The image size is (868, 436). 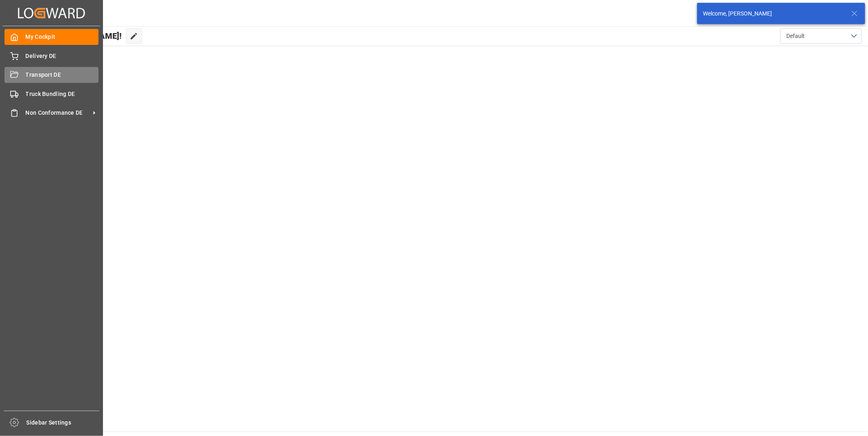 I want to click on span: Sidebar Settings, so click(x=63, y=423).